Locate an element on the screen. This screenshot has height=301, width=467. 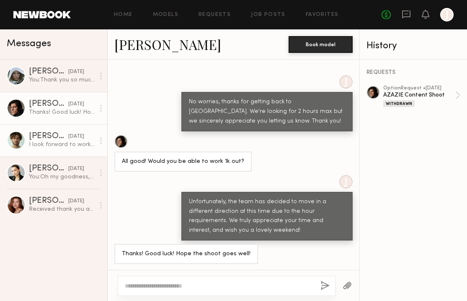
div: I look forward to working with you! is located at coordinates (62, 144).